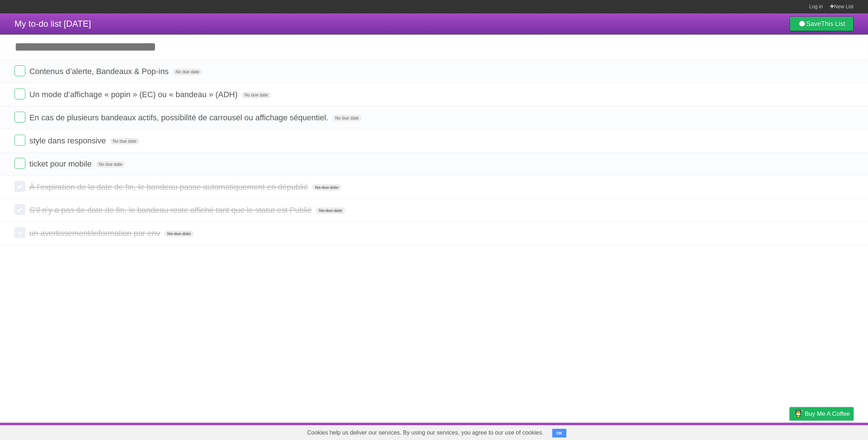  What do you see at coordinates (170, 187) in the screenshot?
I see `span: À l’expiration de la date de fin, le bandeau passe automatiquement en dépublié` at bounding box center [170, 187].